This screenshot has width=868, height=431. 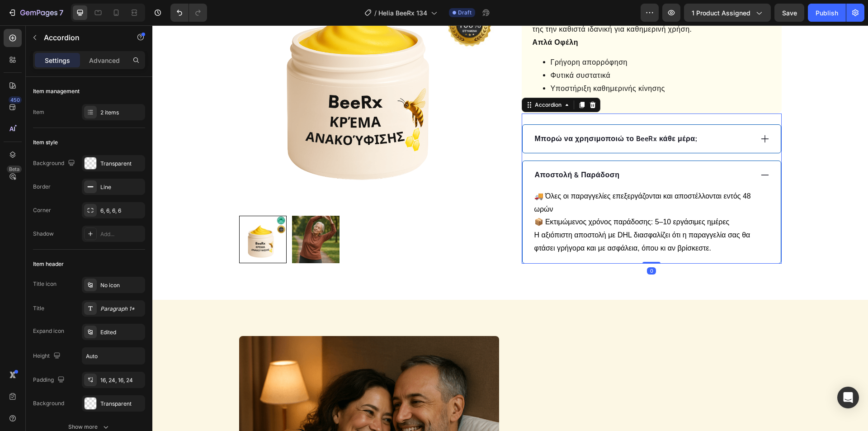 What do you see at coordinates (122, 211) in the screenshot?
I see `div: 6, 6, 6, 6` at bounding box center [122, 211].